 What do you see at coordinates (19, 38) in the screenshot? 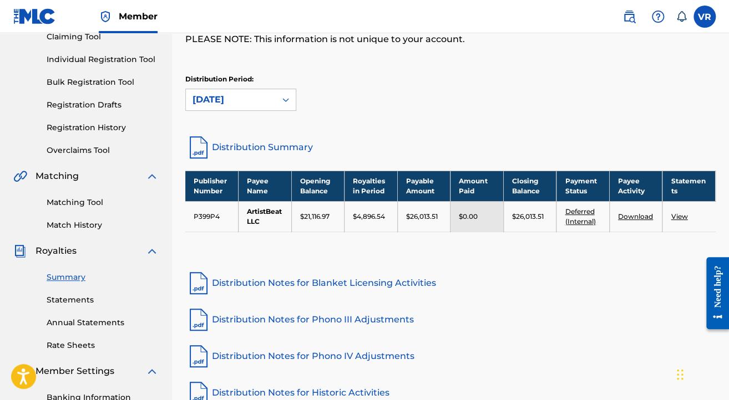
I see `div: Need help?` at bounding box center [19, 38].